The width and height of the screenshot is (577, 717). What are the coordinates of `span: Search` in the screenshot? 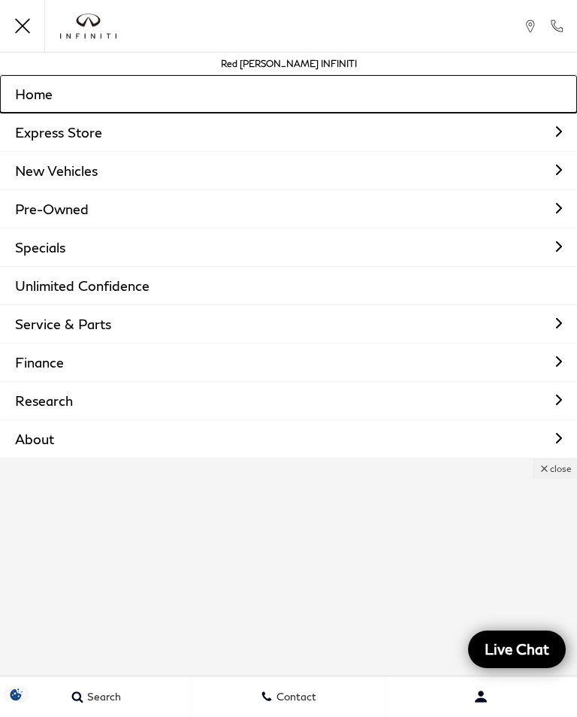 It's located at (102, 696).